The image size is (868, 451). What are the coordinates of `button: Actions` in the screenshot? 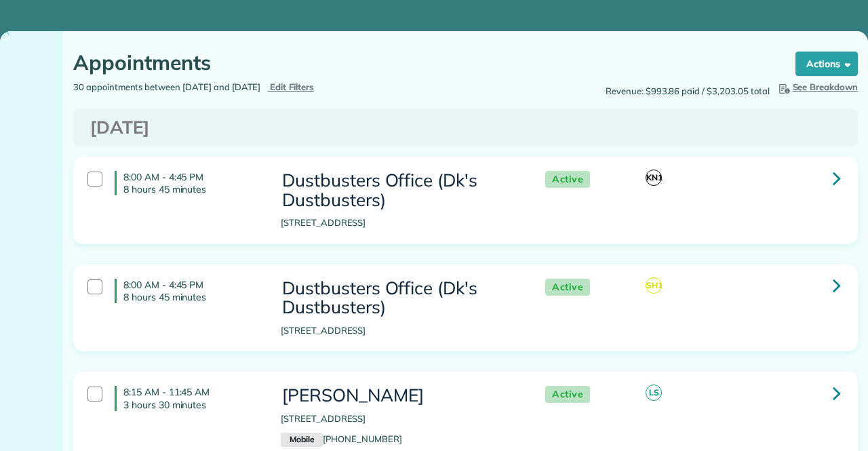 It's located at (827, 64).